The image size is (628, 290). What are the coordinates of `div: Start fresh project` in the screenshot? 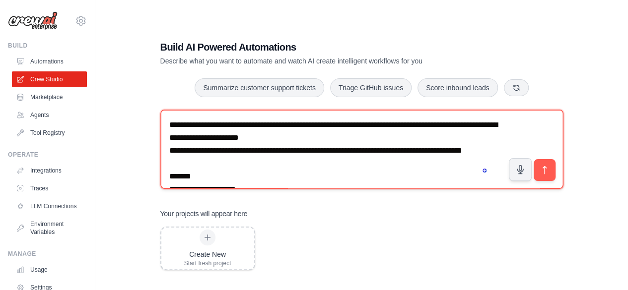 It's located at (207, 264).